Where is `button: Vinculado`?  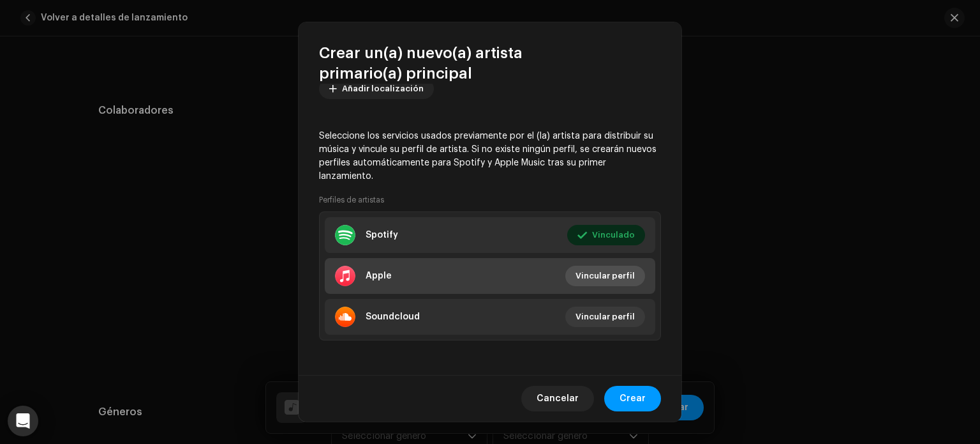
button: Vinculado is located at coordinates (606, 235).